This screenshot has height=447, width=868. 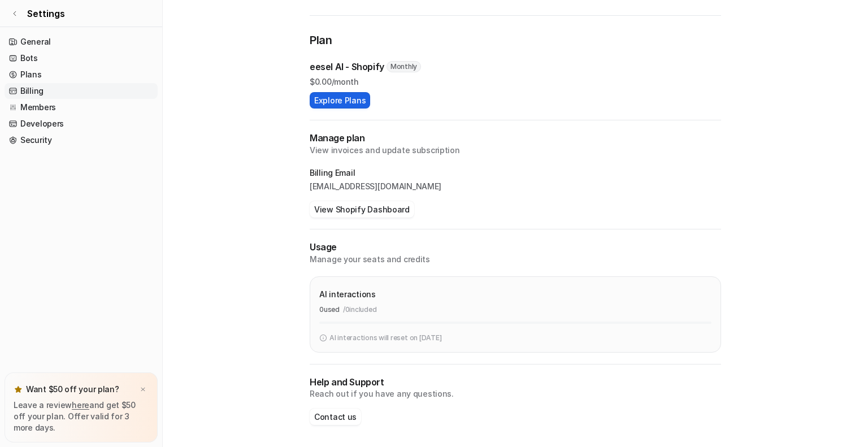 What do you see at coordinates (46, 14) in the screenshot?
I see `span: Settings` at bounding box center [46, 14].